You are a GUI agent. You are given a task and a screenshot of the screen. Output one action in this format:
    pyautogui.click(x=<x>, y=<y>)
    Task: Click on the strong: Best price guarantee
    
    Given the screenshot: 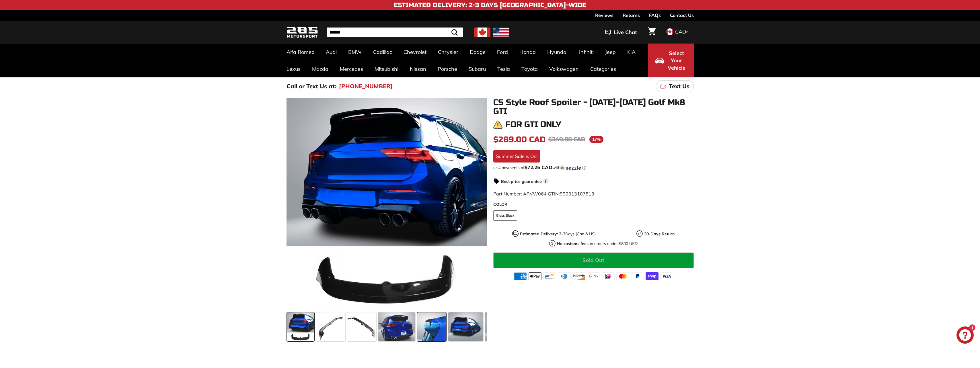 What is the action you would take?
    pyautogui.click(x=521, y=182)
    